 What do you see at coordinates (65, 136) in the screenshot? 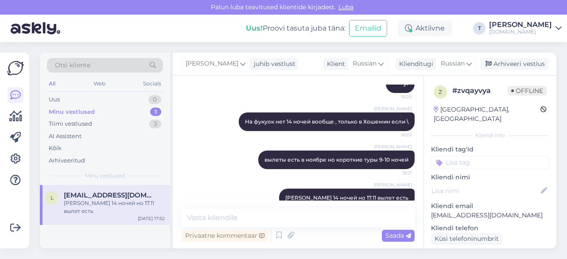
I see `div: AI Assistent` at bounding box center [65, 136].